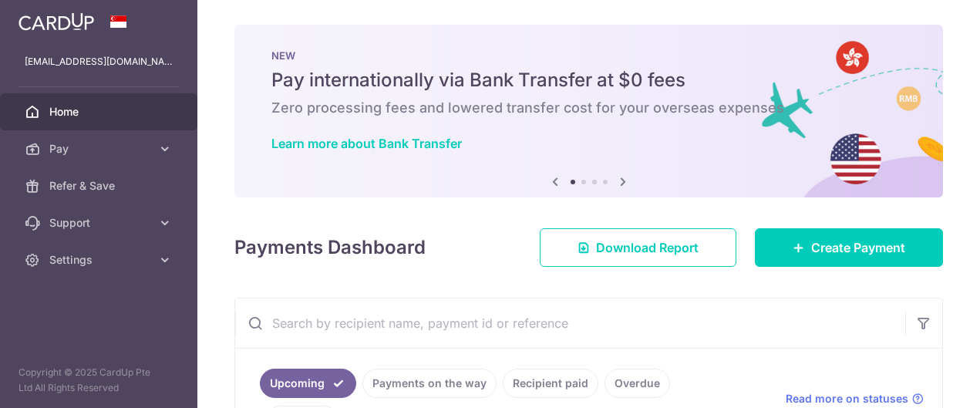 The width and height of the screenshot is (980, 408). What do you see at coordinates (100, 223) in the screenshot?
I see `span: Support` at bounding box center [100, 223].